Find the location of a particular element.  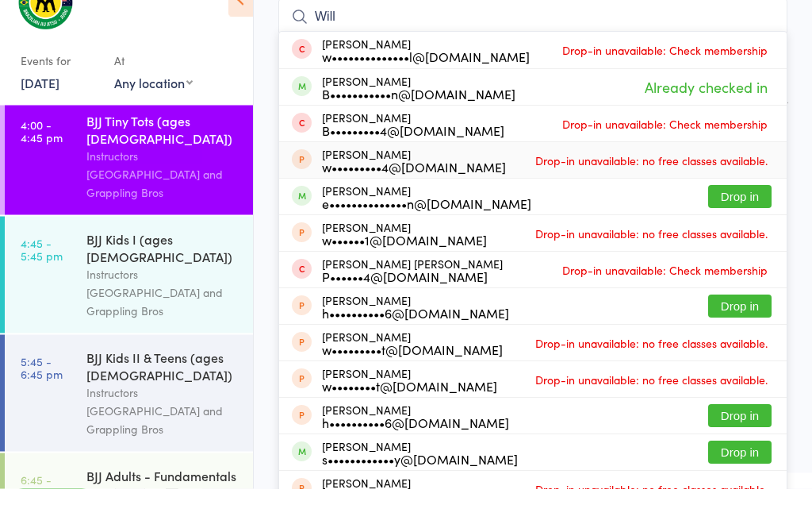

time: 4:45 - 5:45 pm is located at coordinates (41, 288).